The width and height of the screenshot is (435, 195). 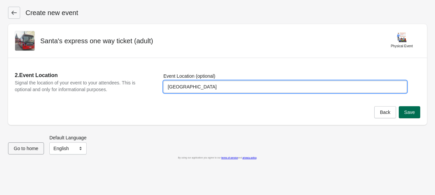 I want to click on a: Go to home, so click(x=26, y=149).